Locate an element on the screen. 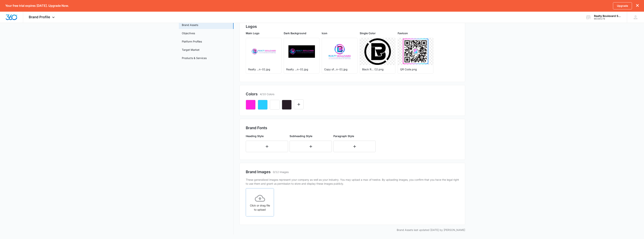  p: Black R... (1).png is located at coordinates (377, 69).